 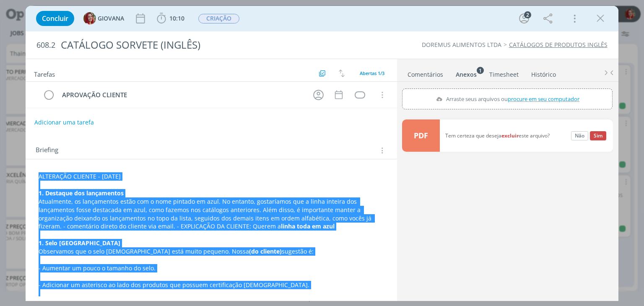 What do you see at coordinates (425, 73) in the screenshot?
I see `a: Comentários` at bounding box center [425, 73].